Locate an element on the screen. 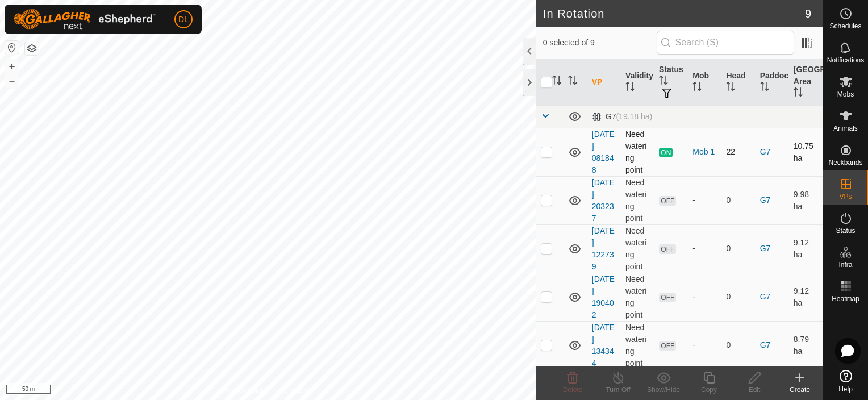  button: Map Layers is located at coordinates (32, 49).